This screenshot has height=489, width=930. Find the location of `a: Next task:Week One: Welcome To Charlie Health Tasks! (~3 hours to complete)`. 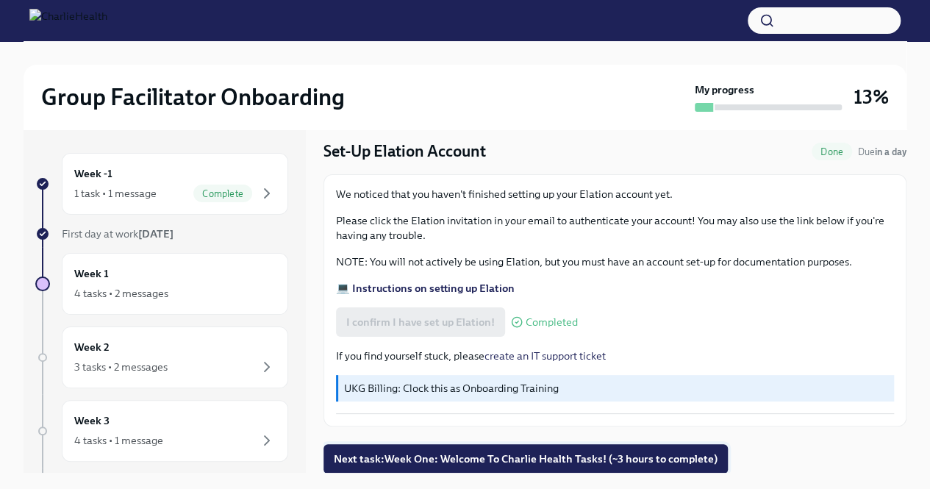

a: Next task:Week One: Welcome To Charlie Health Tasks! (~3 hours to complete) is located at coordinates (526, 459).